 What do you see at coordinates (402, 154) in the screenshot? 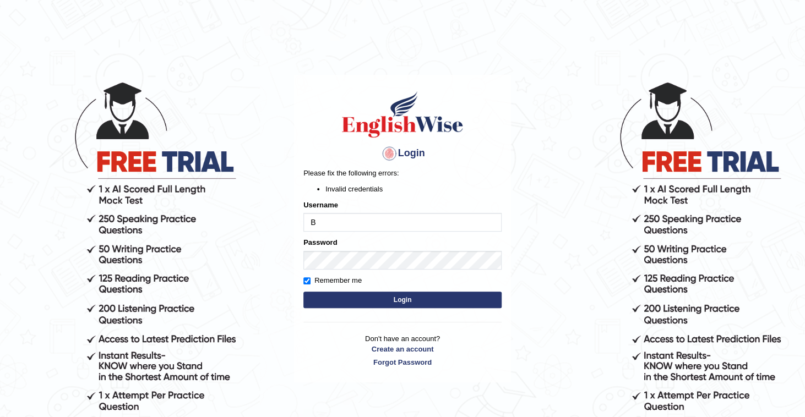
I see `h4: Login` at bounding box center [402, 154].